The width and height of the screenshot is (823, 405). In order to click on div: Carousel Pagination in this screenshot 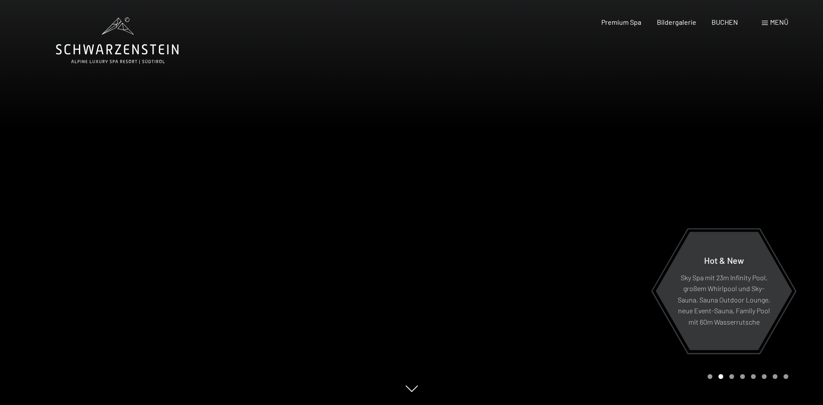, I will do `click(747, 376)`.